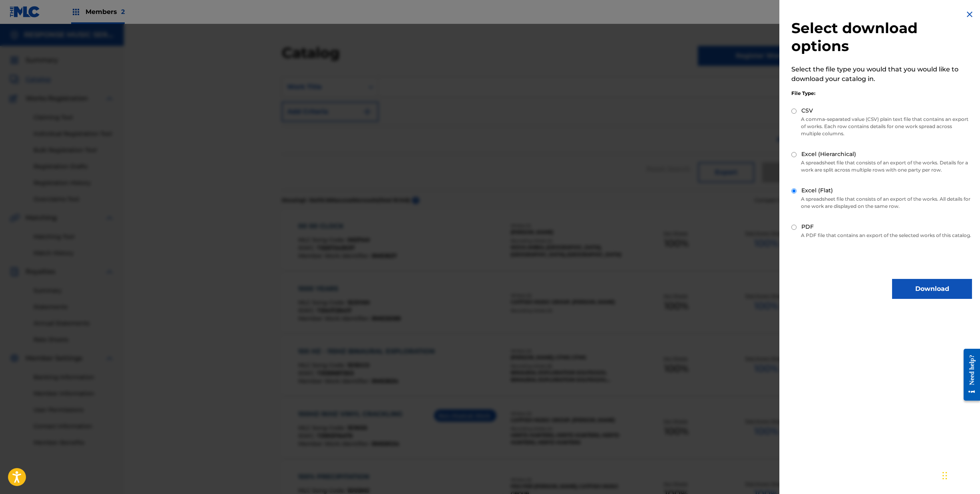  Describe the element at coordinates (122, 11) in the screenshot. I see `span: 2` at that location.